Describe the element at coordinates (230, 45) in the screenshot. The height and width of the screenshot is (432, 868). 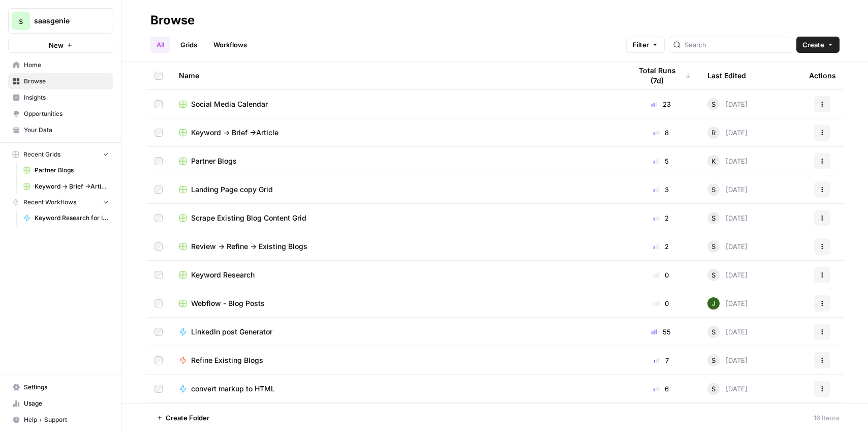
I see `a: Workflows` at that location.